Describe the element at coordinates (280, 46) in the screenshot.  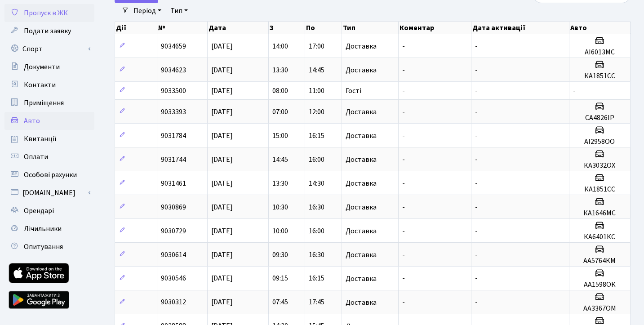
I see `span: 14:00` at that location.